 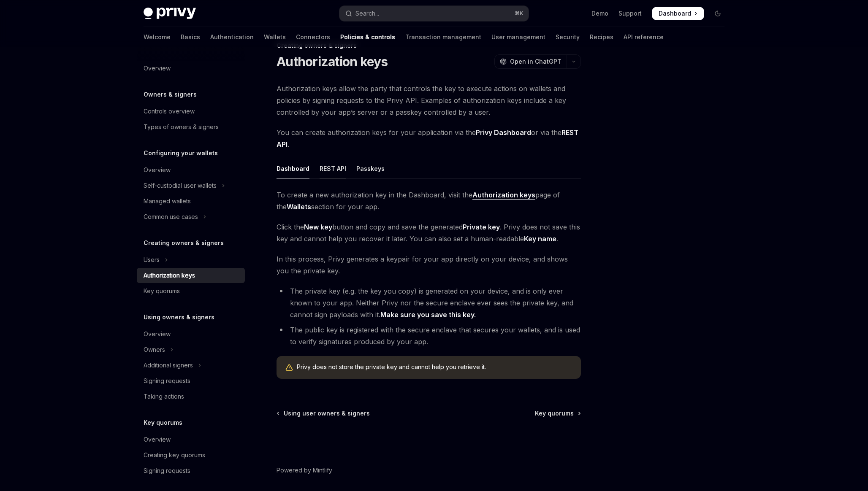 I want to click on button: Toggle Users section, so click(x=191, y=260).